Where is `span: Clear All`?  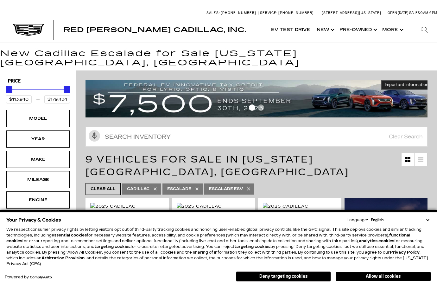 span: Clear All is located at coordinates (103, 189).